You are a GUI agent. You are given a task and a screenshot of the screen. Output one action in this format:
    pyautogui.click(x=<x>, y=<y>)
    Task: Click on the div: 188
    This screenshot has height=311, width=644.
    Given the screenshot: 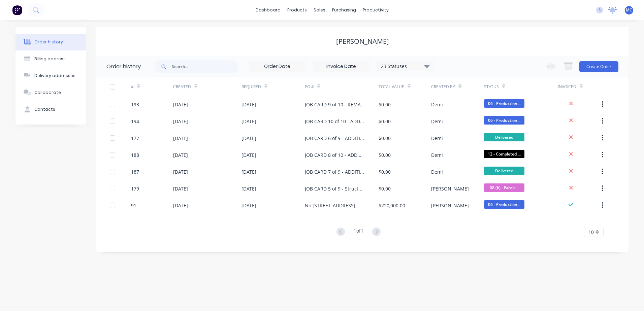 What is the action you would take?
    pyautogui.click(x=135, y=155)
    